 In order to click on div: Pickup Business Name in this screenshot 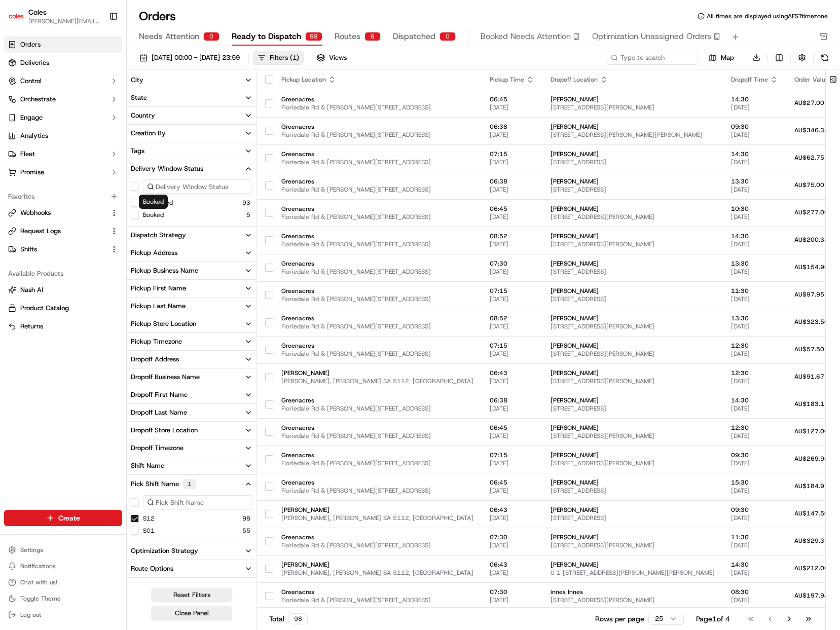, I will do `click(164, 271)`.